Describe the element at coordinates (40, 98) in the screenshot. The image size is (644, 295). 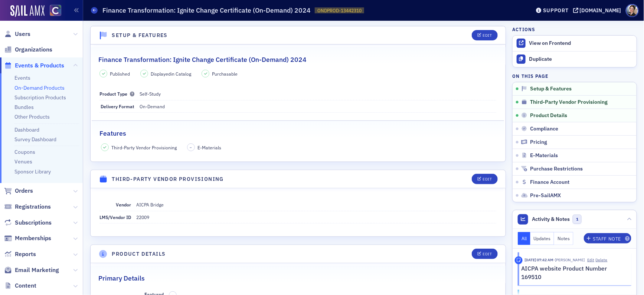
I see `a: Subscription Products` at that location.